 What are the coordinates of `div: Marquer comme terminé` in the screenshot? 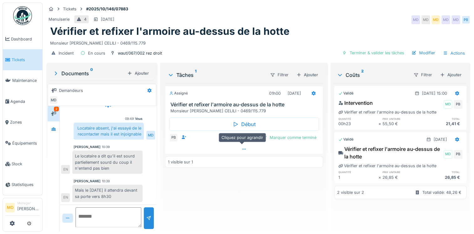 It's located at (289, 137).